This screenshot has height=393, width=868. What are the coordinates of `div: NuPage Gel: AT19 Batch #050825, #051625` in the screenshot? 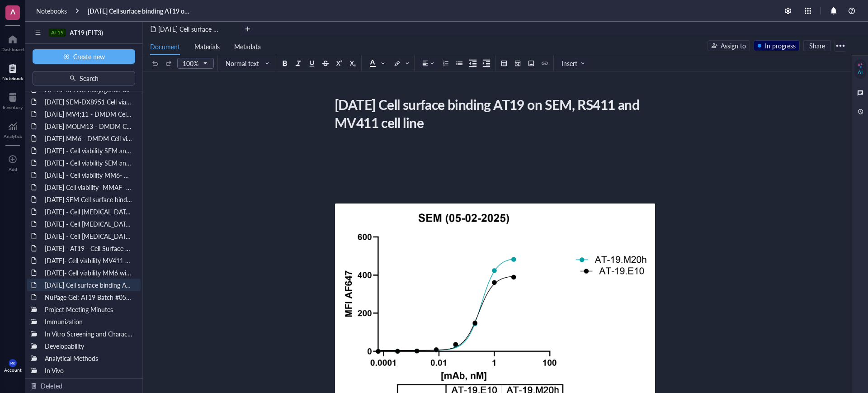 It's located at (89, 297).